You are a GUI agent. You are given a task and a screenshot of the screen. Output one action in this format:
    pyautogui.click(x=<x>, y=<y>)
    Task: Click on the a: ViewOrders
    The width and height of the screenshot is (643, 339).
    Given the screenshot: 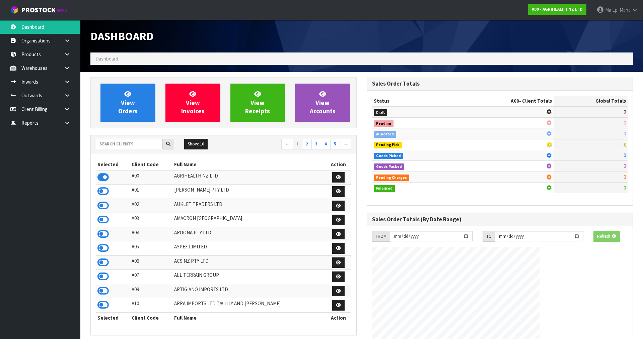 What is the action you would take?
    pyautogui.click(x=128, y=103)
    